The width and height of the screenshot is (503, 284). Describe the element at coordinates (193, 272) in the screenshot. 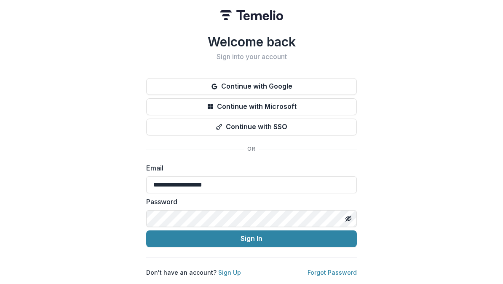

I see `p: Don't have an account?` at that location.